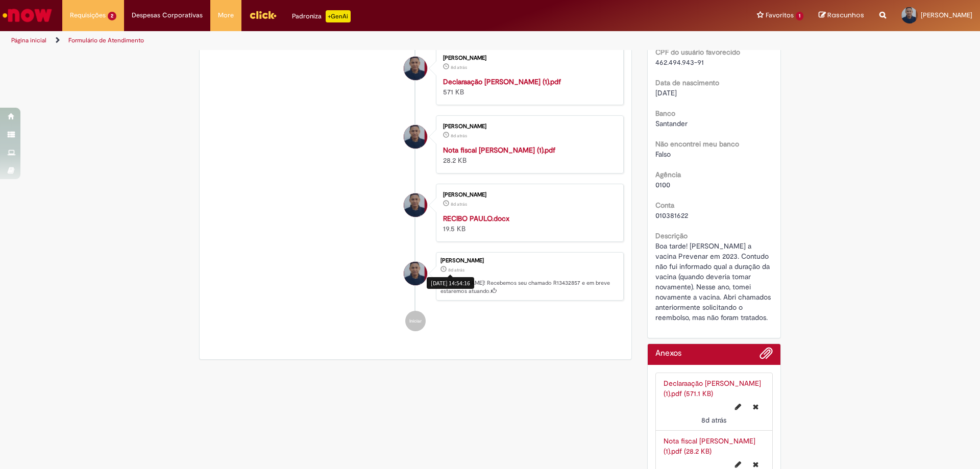 This screenshot has height=469, width=980. I want to click on div: 571 KB, so click(528, 87).